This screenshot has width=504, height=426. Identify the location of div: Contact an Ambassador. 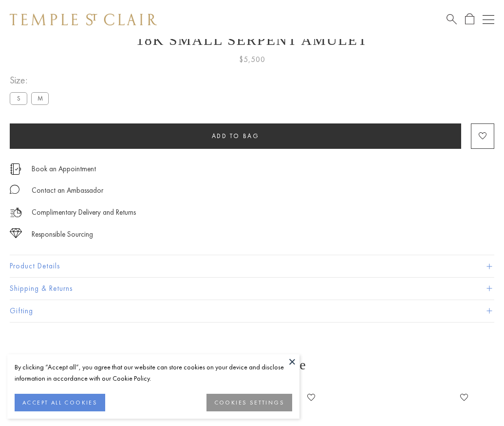
(67, 191).